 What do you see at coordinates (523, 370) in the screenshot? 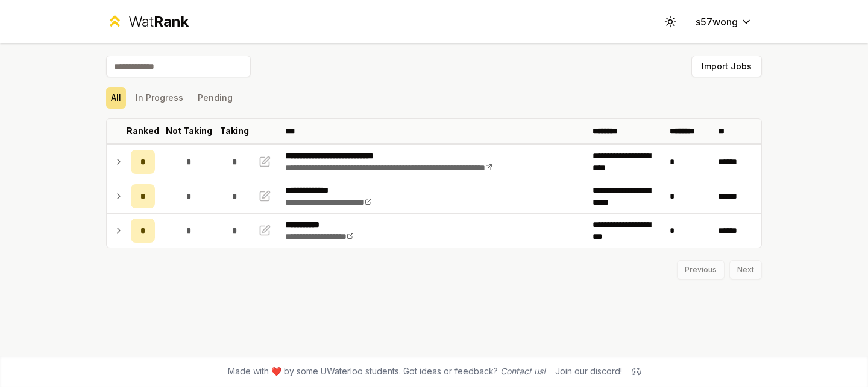
I see `a: Contact us!` at bounding box center [523, 370].